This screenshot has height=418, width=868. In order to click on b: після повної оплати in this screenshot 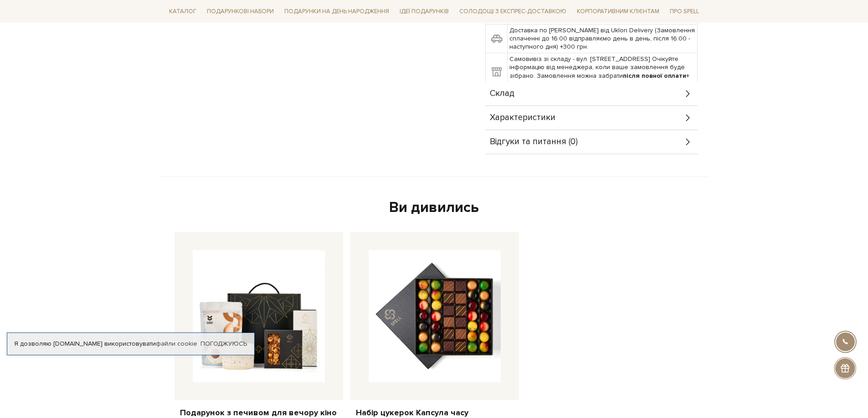, I will do `click(654, 76)`.